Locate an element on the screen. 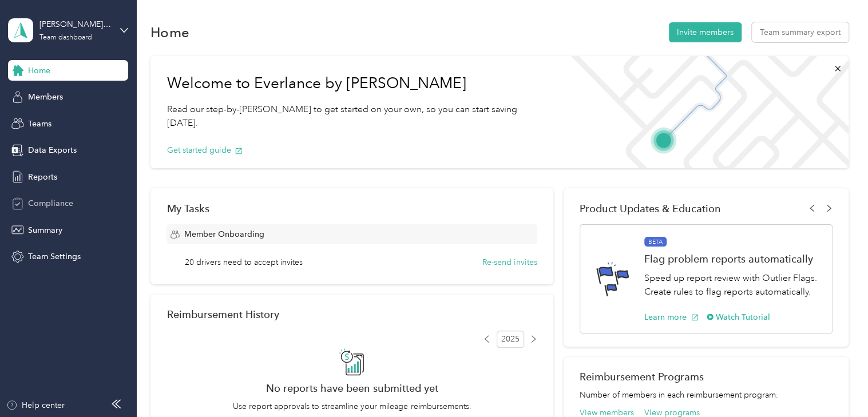  button: Re-send invites is located at coordinates (510, 262).